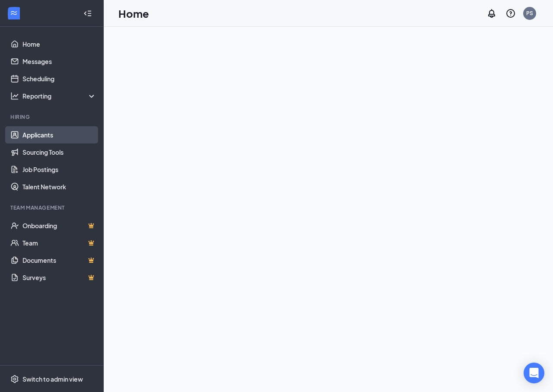 The image size is (553, 392). What do you see at coordinates (52, 117) in the screenshot?
I see `div: Hiring` at bounding box center [52, 117].